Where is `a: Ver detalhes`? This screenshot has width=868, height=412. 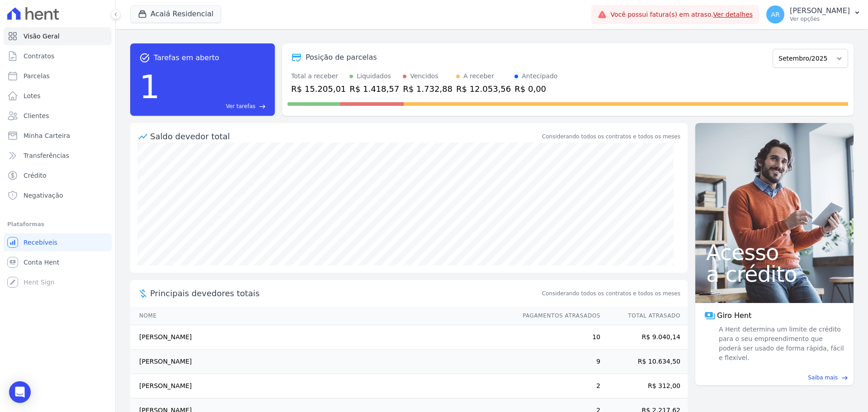 a: Ver detalhes is located at coordinates (733, 15).